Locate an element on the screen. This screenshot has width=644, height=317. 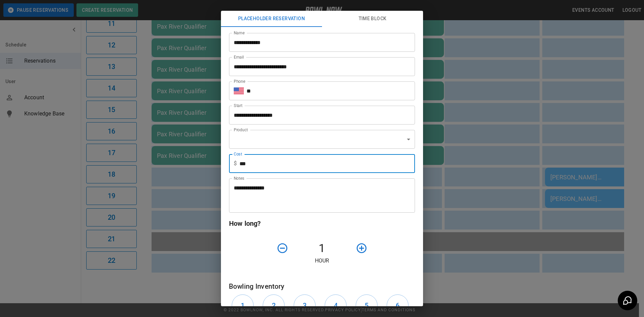
h6: Bowling Inventory is located at coordinates (322, 286).